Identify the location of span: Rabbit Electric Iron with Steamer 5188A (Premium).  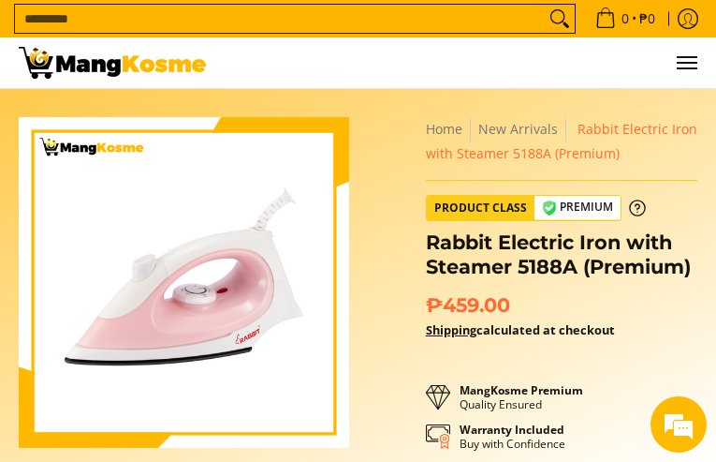
(562, 140).